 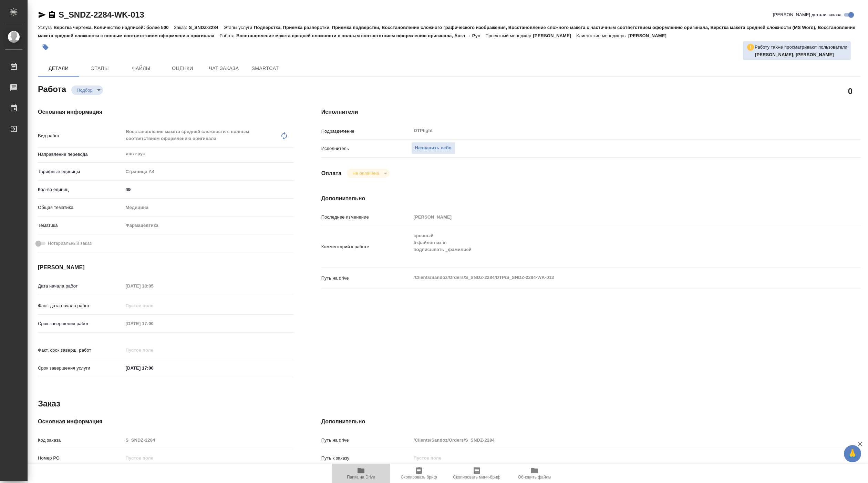 I want to click on span: Папка на Drive, so click(x=361, y=477).